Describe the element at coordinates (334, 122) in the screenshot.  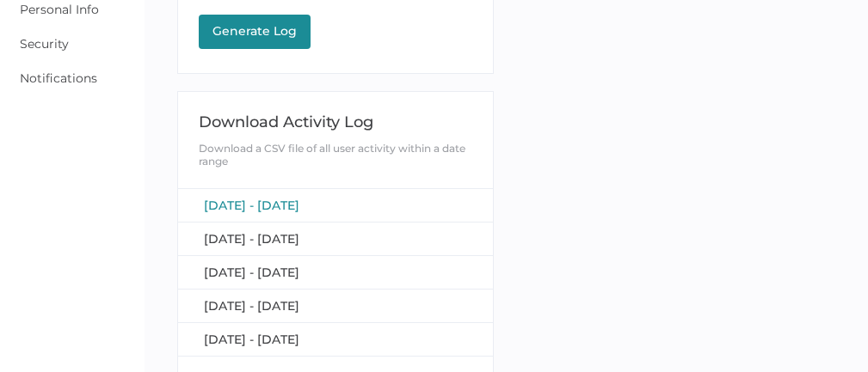
I see `div: Download Activity Log` at that location.